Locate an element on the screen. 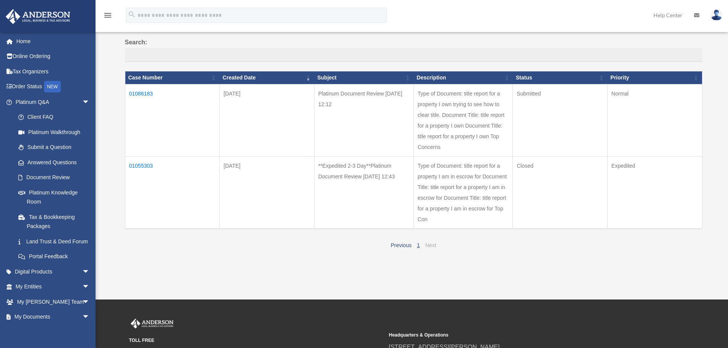  a: Home is located at coordinates (53, 41).